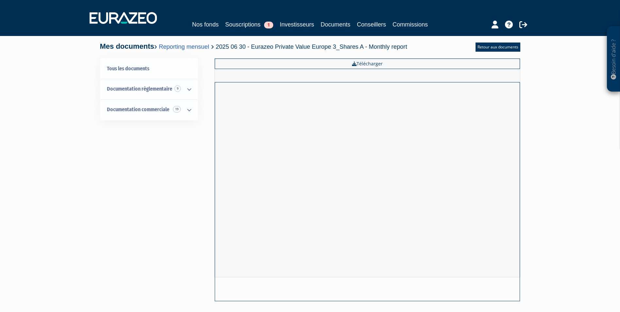  What do you see at coordinates (410, 25) in the screenshot?
I see `a: Commissions` at bounding box center [410, 25].